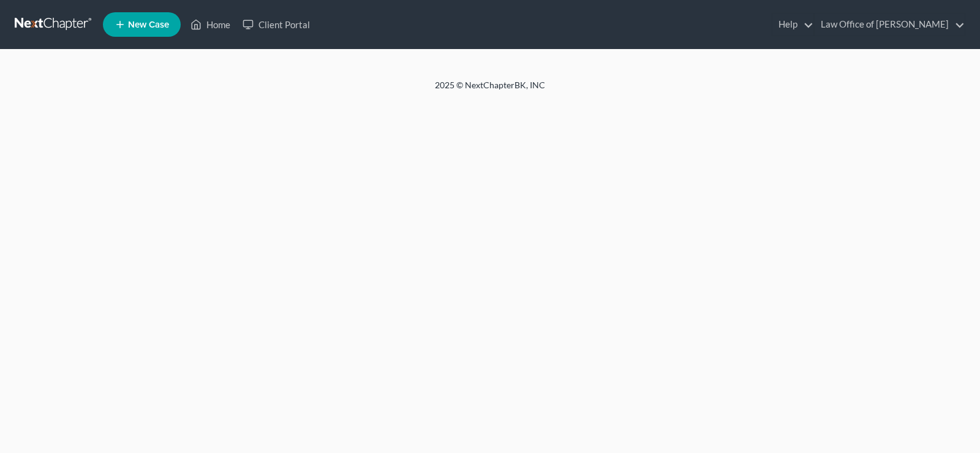 This screenshot has height=453, width=980. What do you see at coordinates (142, 24) in the screenshot?
I see `new-legal-case-button: New Case` at bounding box center [142, 24].